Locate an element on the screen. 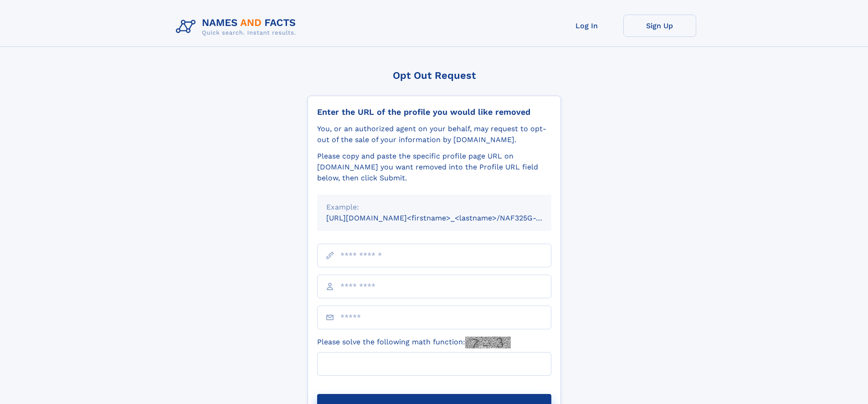 The height and width of the screenshot is (404, 868). img: Logo Names and Facts is located at coordinates (238, 27).